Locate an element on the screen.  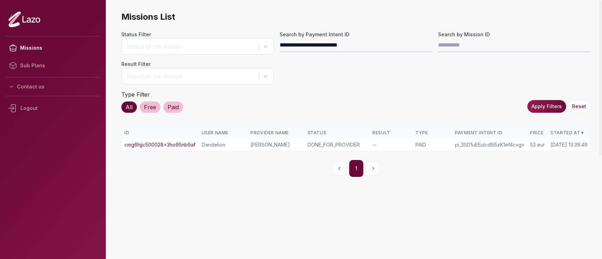
div: PAID is located at coordinates (433, 145).